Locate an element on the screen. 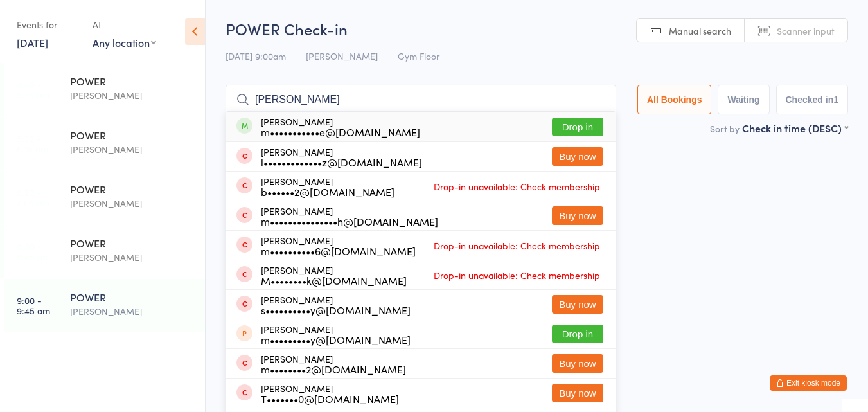  button: Exit kiosk mode is located at coordinates (808, 383).